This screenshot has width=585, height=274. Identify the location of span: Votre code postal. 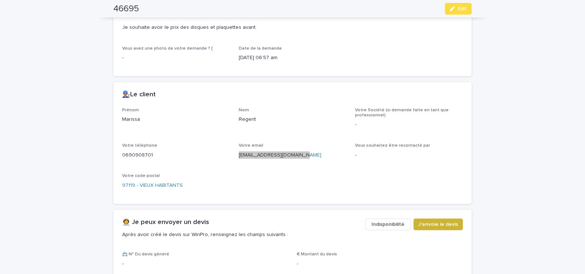
(141, 176).